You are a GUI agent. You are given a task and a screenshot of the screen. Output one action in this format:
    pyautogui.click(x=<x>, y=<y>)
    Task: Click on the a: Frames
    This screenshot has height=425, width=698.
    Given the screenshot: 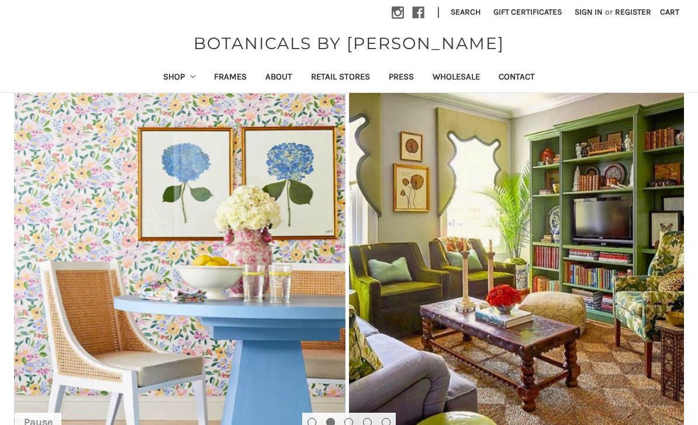 What is the action you would take?
    pyautogui.click(x=230, y=78)
    